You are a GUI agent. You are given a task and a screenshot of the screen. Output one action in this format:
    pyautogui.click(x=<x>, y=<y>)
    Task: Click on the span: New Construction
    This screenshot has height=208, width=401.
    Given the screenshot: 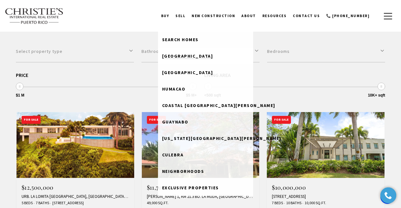 What is the action you would take?
    pyautogui.click(x=213, y=16)
    